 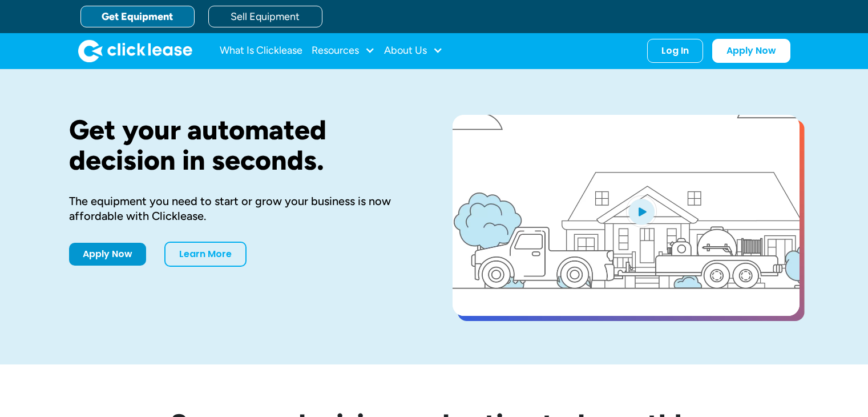 What do you see at coordinates (135, 51) in the screenshot?
I see `a: home` at bounding box center [135, 51].